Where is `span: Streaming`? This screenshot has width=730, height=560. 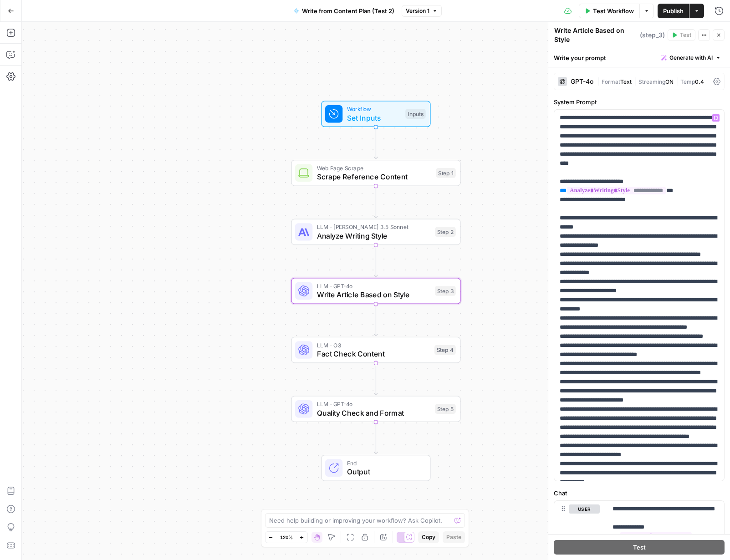
span: Streaming is located at coordinates (652, 82).